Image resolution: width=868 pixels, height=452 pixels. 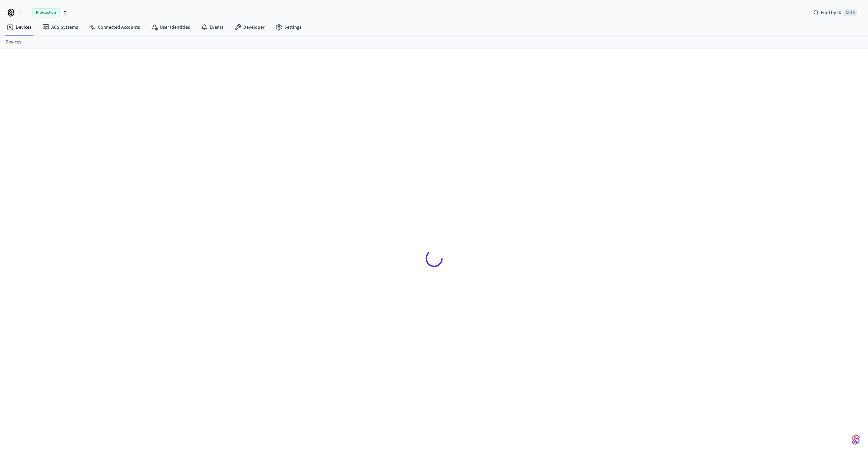 What do you see at coordinates (835, 13) in the screenshot?
I see `div: Find by IDCtrl K` at bounding box center [835, 13].